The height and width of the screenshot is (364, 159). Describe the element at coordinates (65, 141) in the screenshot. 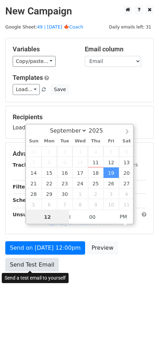

I see `span: Tue` at that location.